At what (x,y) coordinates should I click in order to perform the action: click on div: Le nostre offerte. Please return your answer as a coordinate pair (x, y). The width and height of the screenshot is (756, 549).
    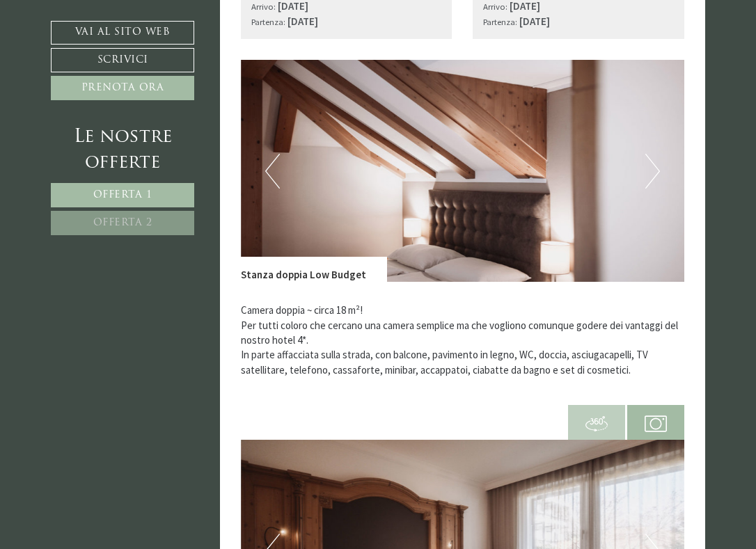
    Looking at the image, I should click on (123, 150).